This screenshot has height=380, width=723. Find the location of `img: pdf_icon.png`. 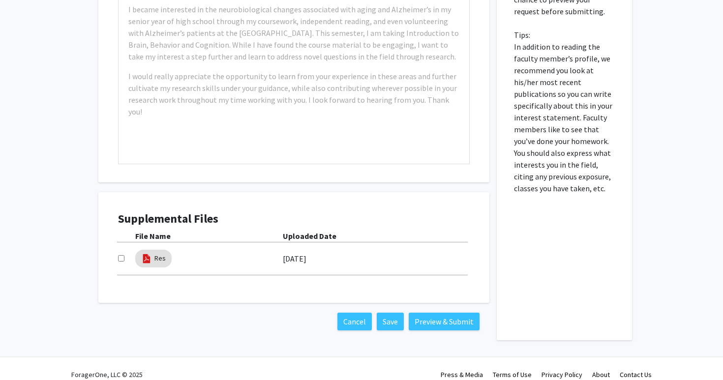

img: pdf_icon.png is located at coordinates (147, 259).